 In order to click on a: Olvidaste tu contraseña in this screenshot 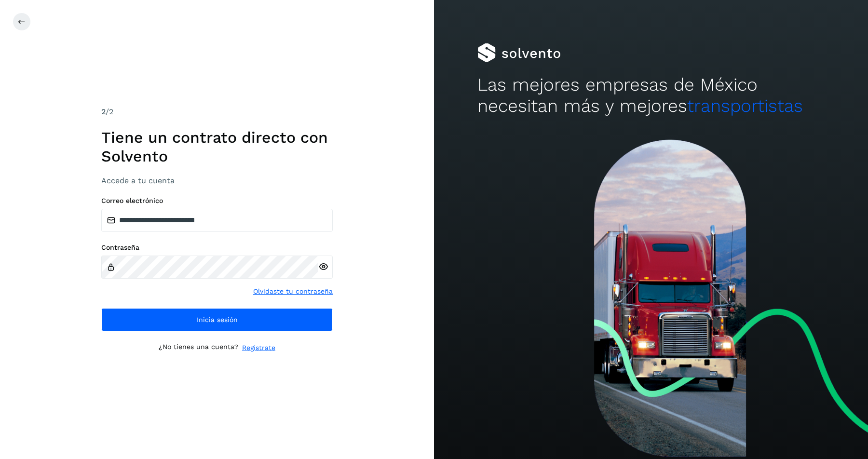, I will do `click(293, 291)`.